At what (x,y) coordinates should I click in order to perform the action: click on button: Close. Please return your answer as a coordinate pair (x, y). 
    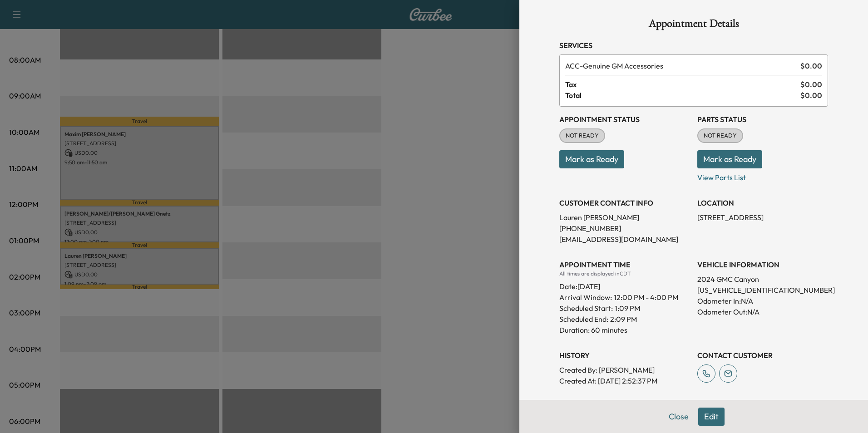
    Looking at the image, I should click on (679, 417).